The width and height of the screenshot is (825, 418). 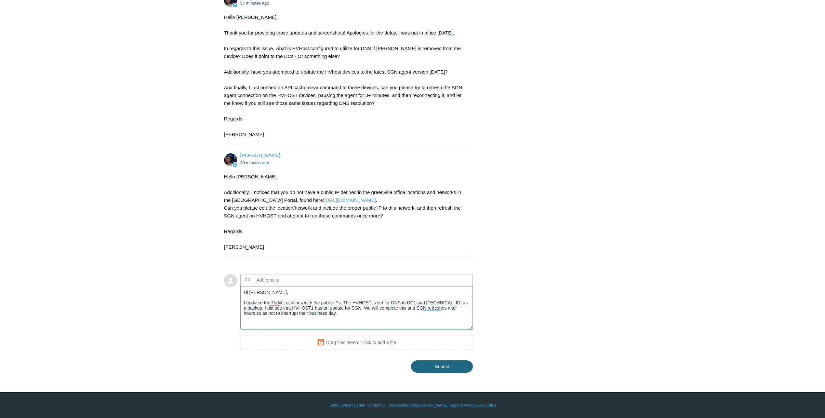 What do you see at coordinates (289, 280) in the screenshot?
I see `input: Add emails` at bounding box center [289, 280].